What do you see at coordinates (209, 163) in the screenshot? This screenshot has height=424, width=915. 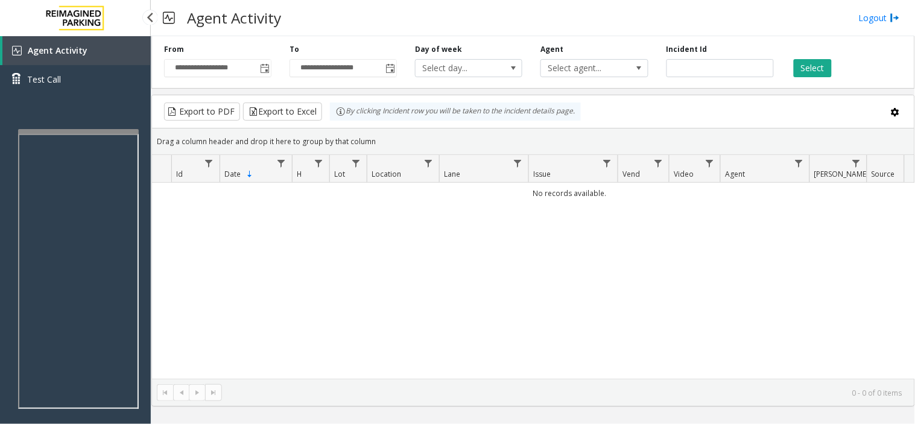 I see `a: Id Filter Menu` at bounding box center [209, 163].